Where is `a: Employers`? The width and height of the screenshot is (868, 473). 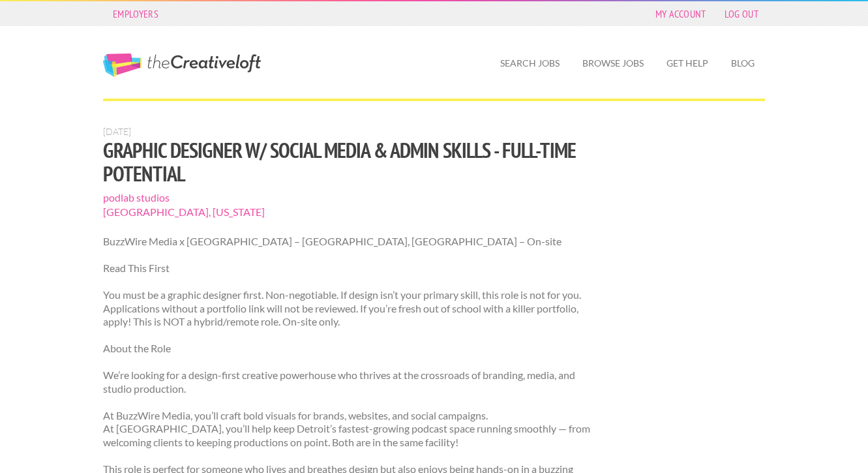 a: Employers is located at coordinates (136, 14).